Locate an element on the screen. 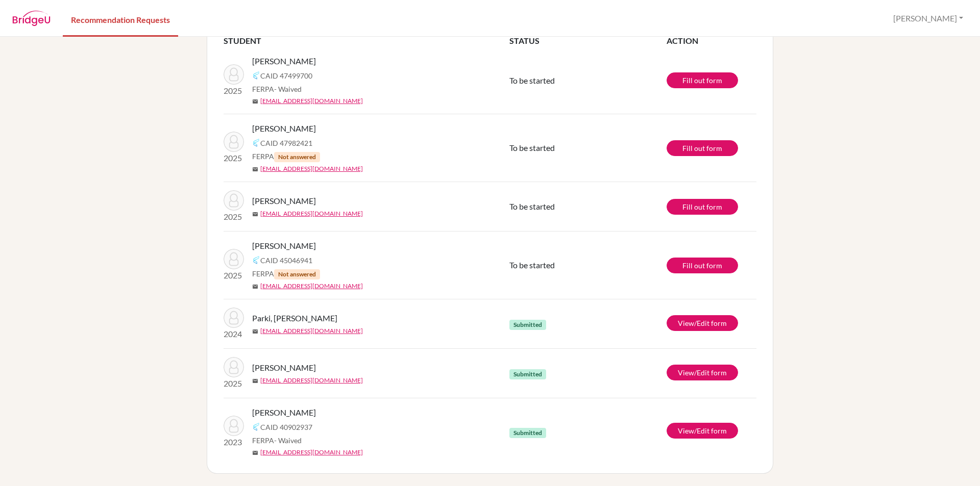  span: CAID 47499700 is located at coordinates (286, 75).